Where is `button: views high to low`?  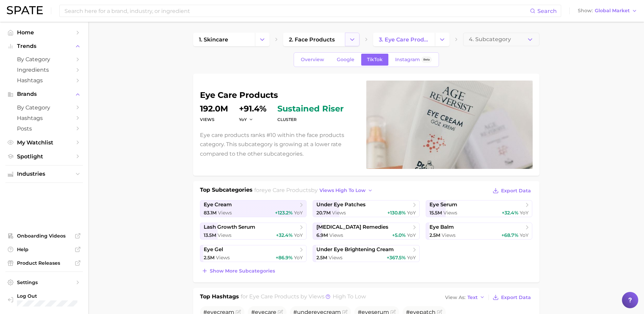
button: views high to low is located at coordinates (346, 190).